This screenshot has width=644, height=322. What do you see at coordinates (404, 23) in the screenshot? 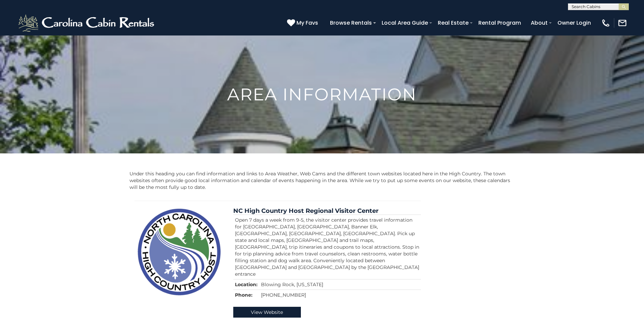
I see `a: Local Area Guide` at bounding box center [404, 23].